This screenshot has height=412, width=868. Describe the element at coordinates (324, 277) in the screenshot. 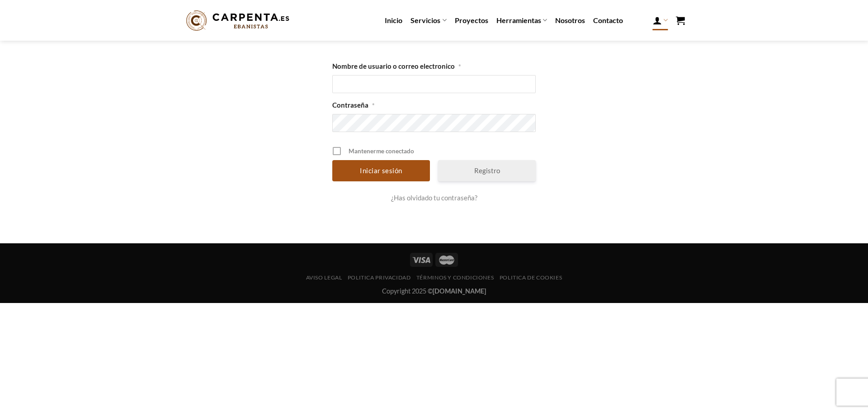

I see `a: Aviso legal` at that location.